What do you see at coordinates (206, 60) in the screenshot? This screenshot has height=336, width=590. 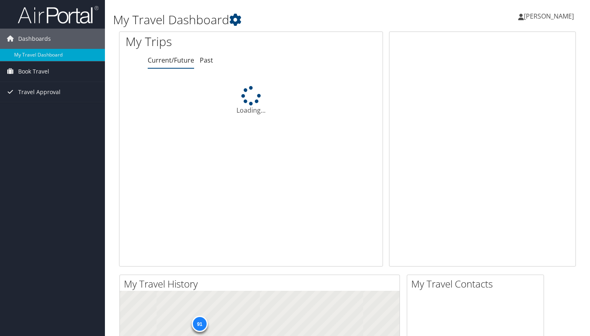 I see `a: Past` at bounding box center [206, 60].